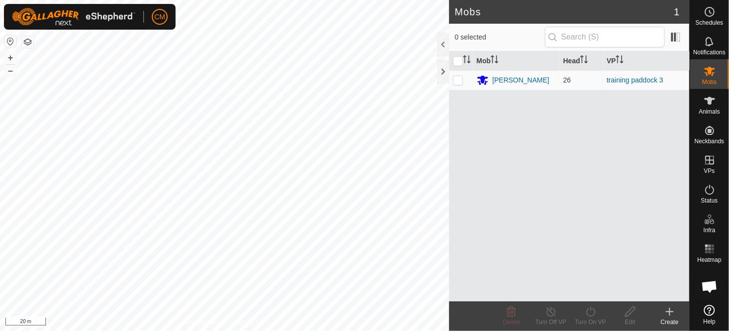  I want to click on span: Mobs, so click(709, 82).